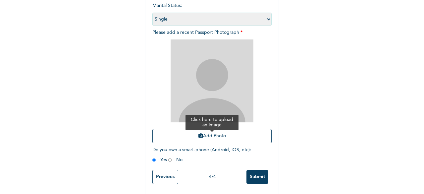  Describe the element at coordinates (212, 12) in the screenshot. I see `span: Marital Status :` at that location.